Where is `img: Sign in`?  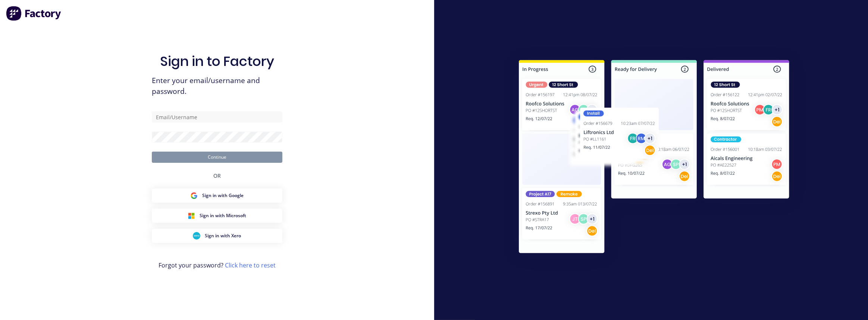
img: Sign in is located at coordinates (654, 158).